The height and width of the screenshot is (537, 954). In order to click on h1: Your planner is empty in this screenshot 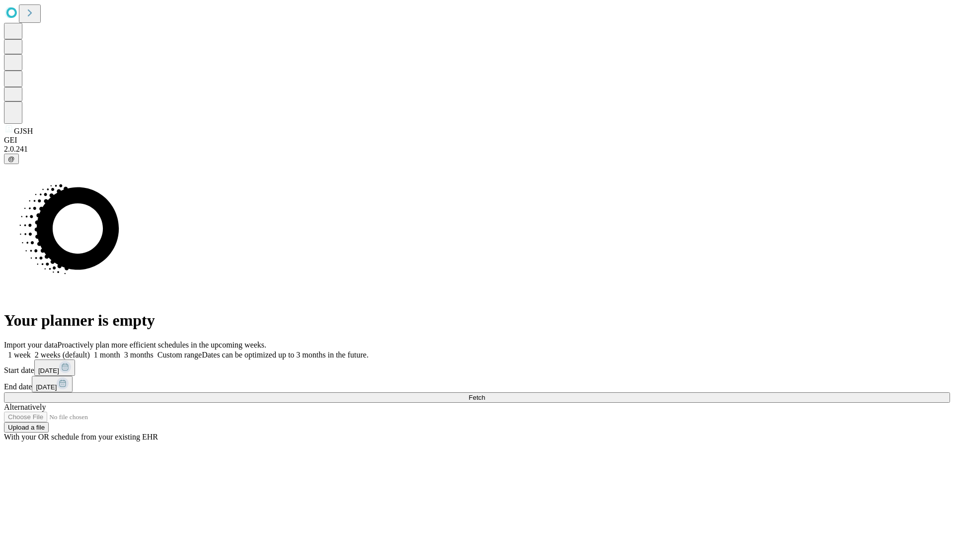, I will do `click(477, 320)`.